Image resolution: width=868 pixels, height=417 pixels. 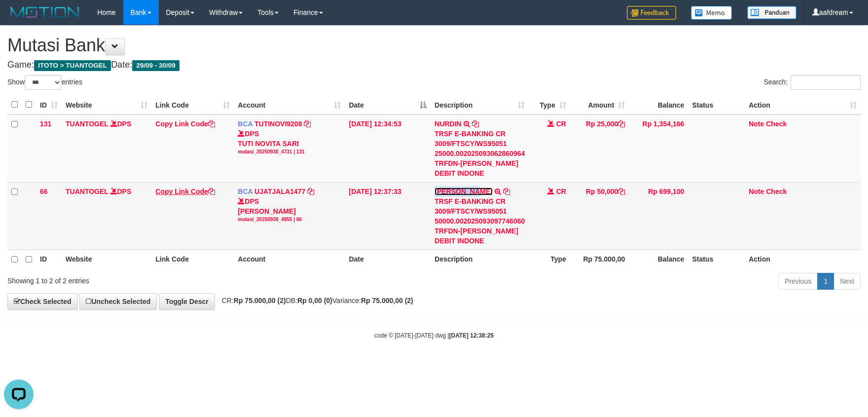 What do you see at coordinates (434, 65) in the screenshot?
I see `h4: Game: Date:` at bounding box center [434, 65].